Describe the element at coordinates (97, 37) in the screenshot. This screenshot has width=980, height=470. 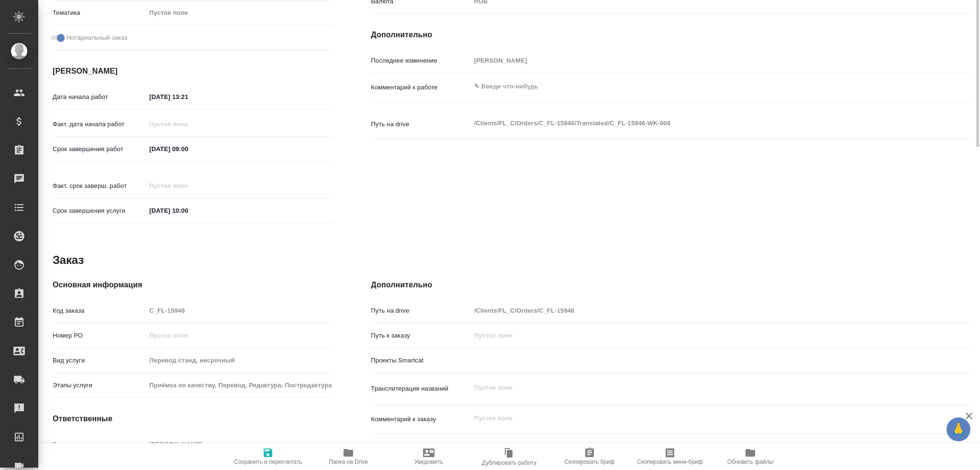
I see `span: Нотариальный заказ` at that location.